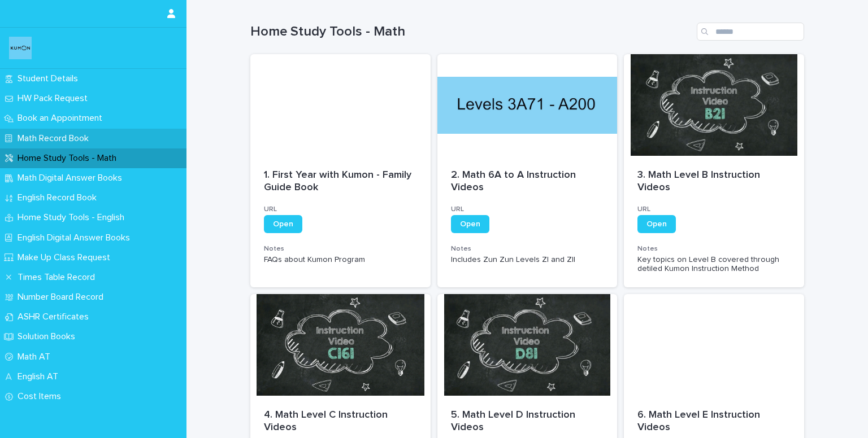 This screenshot has height=438, width=868. Describe the element at coordinates (20, 48) in the screenshot. I see `img: o6XkwfS7S2qhyeB9lxyF` at that location.